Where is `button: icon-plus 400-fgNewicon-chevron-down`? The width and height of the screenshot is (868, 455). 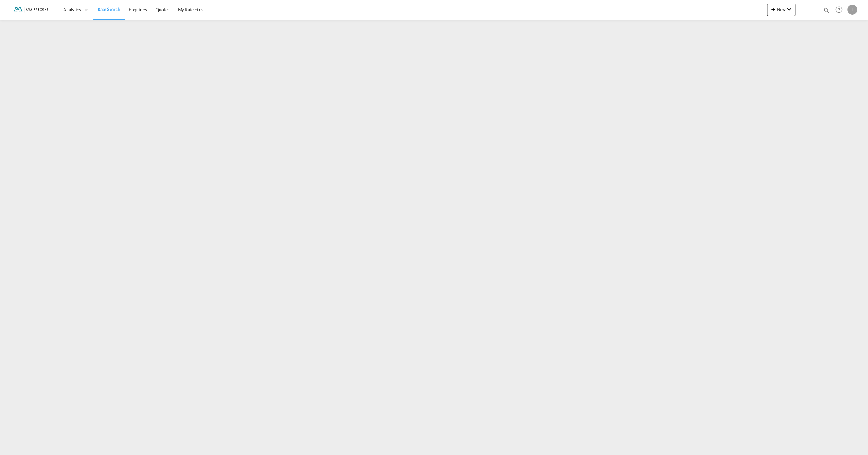
button: icon-plus 400-fgNewicon-chevron-down is located at coordinates (781, 10).